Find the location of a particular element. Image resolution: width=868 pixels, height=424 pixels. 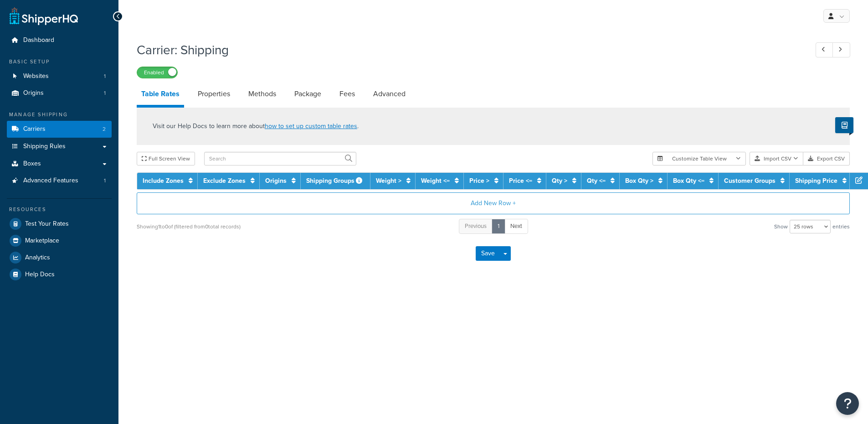

a: Next is located at coordinates (516, 226).